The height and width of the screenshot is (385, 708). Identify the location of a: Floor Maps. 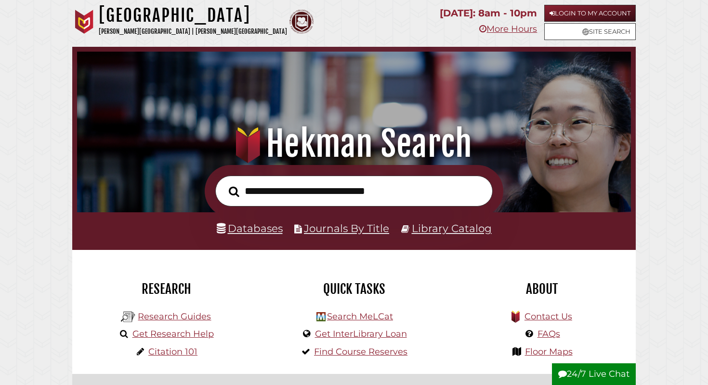
(549, 351).